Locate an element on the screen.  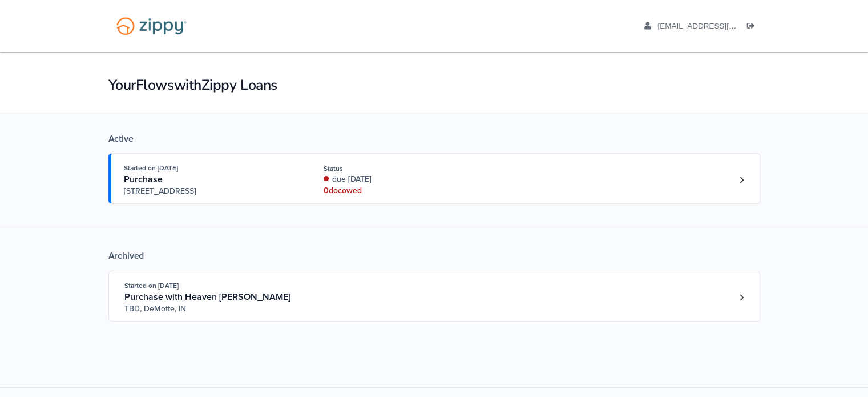
a: Loan number 4243244 is located at coordinates (742, 180).